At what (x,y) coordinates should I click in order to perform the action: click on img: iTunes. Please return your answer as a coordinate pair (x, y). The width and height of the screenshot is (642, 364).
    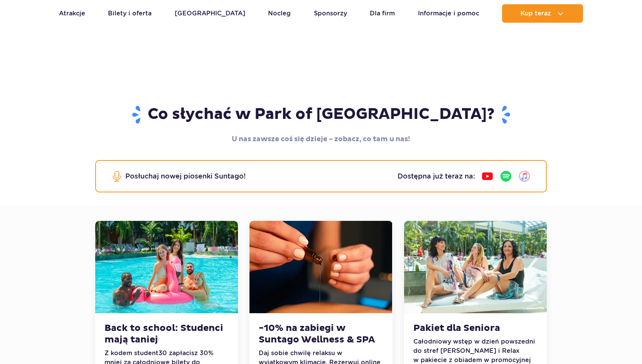
    Looking at the image, I should click on (525, 176).